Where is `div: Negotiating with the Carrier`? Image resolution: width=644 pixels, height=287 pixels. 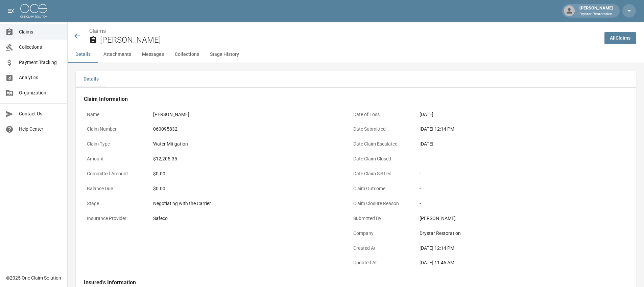
div: Negotiating with the Carrier is located at coordinates (246, 203).